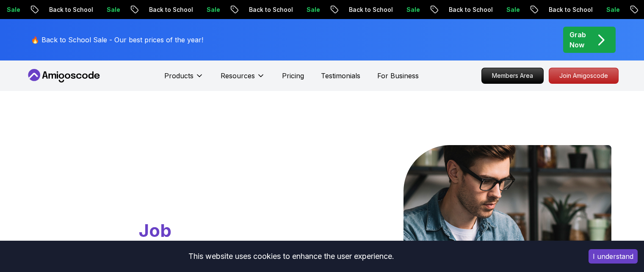 This screenshot has height=272, width=644. Describe the element at coordinates (512, 76) in the screenshot. I see `a: Members Area` at that location.